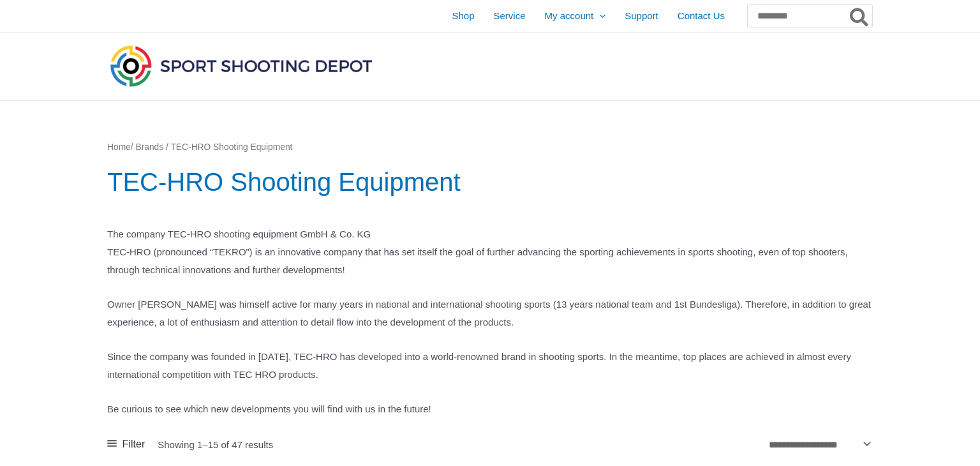  I want to click on p: The company TEC-HRO shooting equipment GmbH & Co. KG TEC-HRO (pronounced “TEKRO”) is an innovativ..., so click(490, 252).